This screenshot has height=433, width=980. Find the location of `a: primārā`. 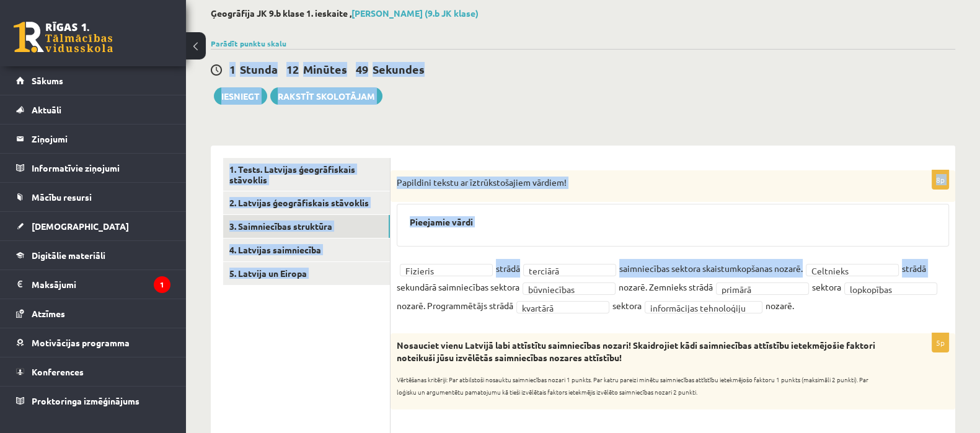

a: primārā is located at coordinates (762, 289).